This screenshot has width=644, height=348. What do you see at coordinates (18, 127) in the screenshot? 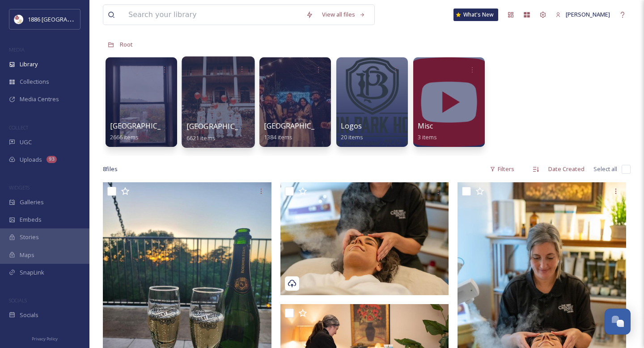
I see `span: COLLECT` at bounding box center [18, 127].